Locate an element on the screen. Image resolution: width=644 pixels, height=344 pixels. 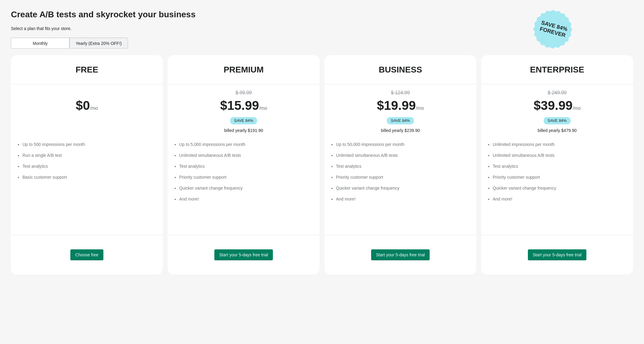
li: Run a single A/B test is located at coordinates (89, 155).